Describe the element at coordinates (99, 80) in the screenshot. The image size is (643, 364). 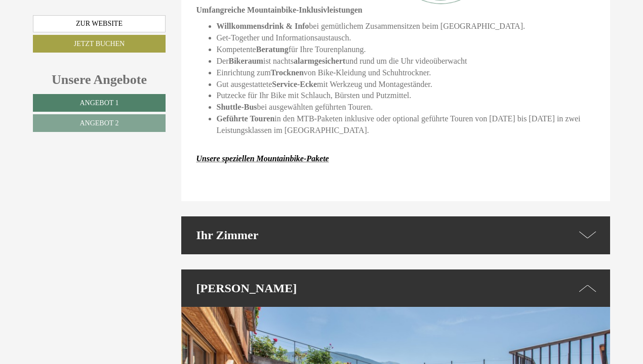
I see `div: Unsere Angebote` at that location.